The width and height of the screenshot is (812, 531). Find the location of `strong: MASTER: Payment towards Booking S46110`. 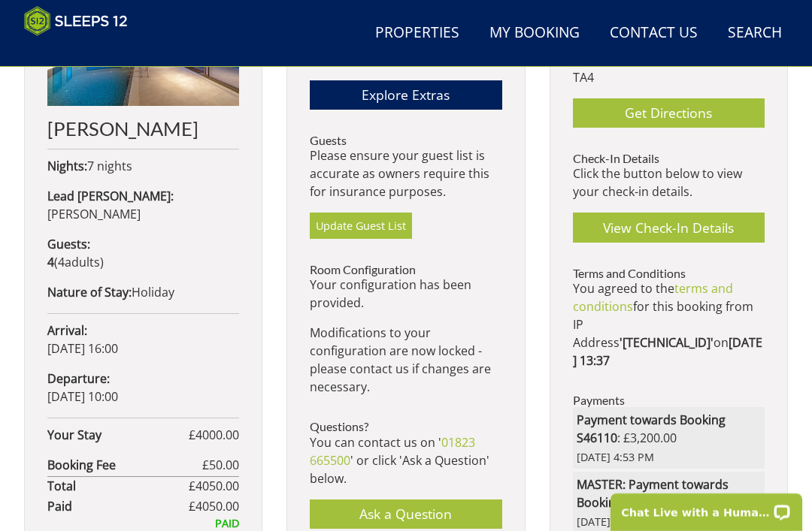

strong: MASTER: Payment towards Booking S46110 is located at coordinates (653, 493).